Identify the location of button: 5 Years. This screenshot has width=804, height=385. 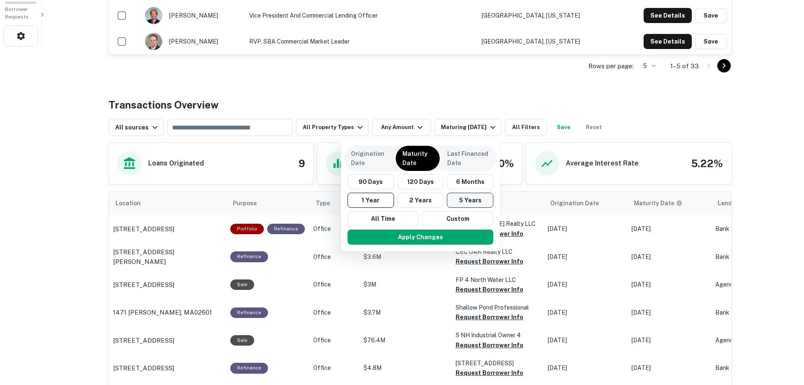
(470, 200).